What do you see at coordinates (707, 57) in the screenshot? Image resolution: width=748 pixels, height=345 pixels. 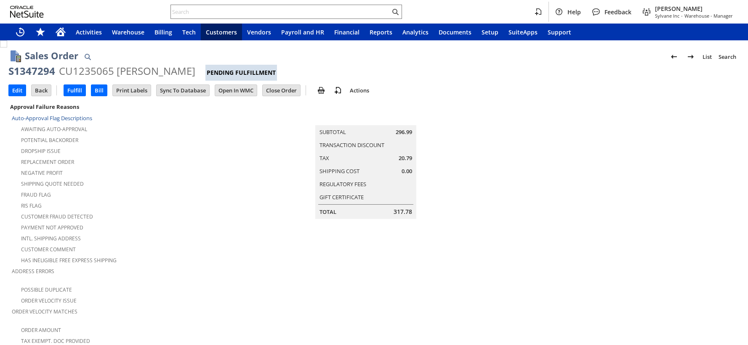 I see `a: List` at bounding box center [707, 57].